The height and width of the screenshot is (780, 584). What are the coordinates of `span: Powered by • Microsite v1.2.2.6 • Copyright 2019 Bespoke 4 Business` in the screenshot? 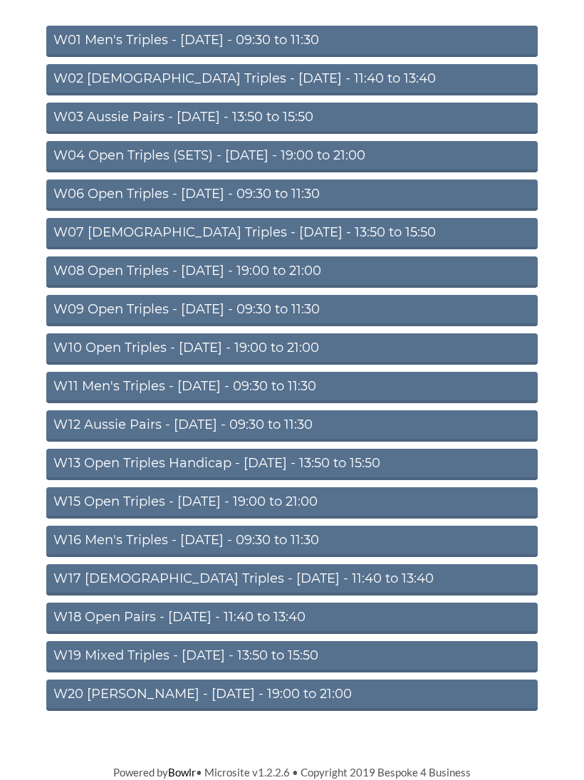 It's located at (292, 773).